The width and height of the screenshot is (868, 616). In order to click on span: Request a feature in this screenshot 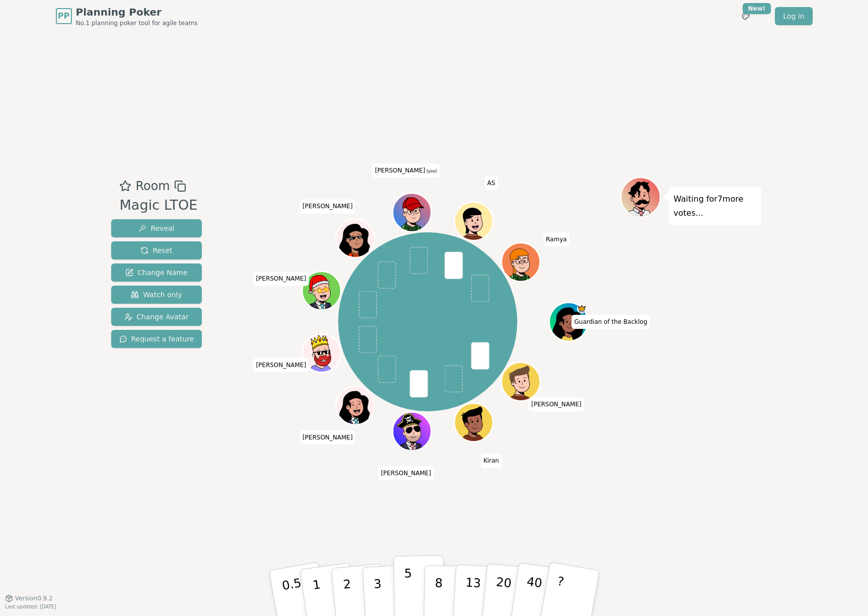, I will do `click(156, 339)`.